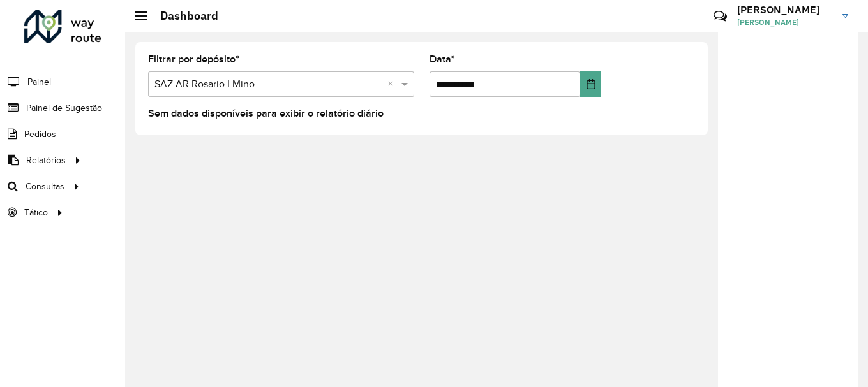 The image size is (868, 387). I want to click on label: Sem dados disponíveis para exibir o relatório diário, so click(266, 114).